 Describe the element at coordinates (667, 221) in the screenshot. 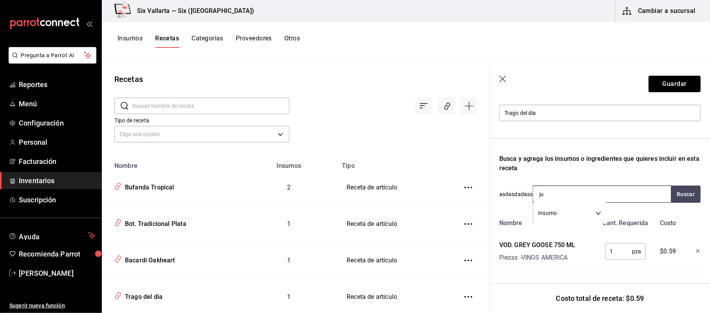

I see `div: Costo` at that location.